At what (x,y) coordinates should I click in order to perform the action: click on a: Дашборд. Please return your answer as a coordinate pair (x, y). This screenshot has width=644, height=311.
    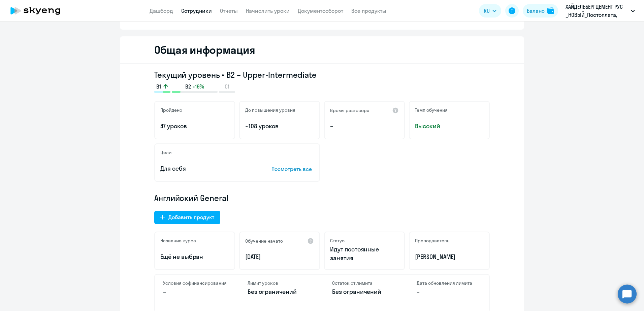
    Looking at the image, I should click on (161, 11).